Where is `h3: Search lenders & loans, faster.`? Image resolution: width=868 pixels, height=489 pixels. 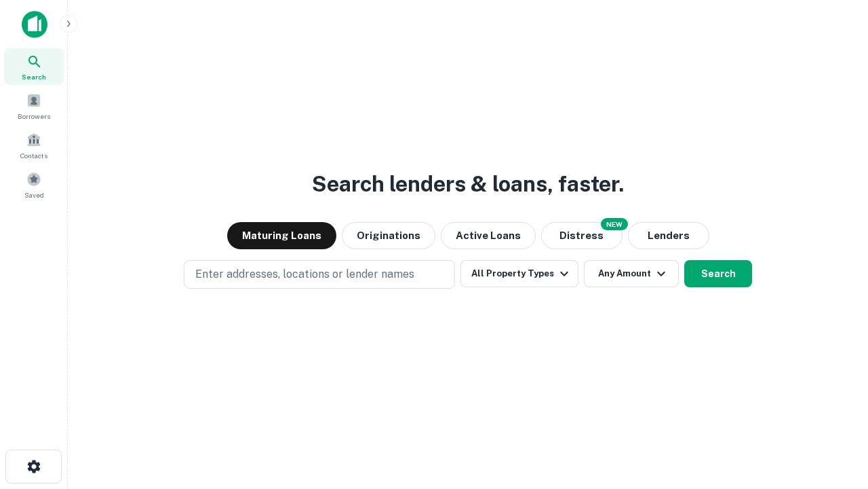
h3: Search lenders & loans, faster. is located at coordinates (468, 184).